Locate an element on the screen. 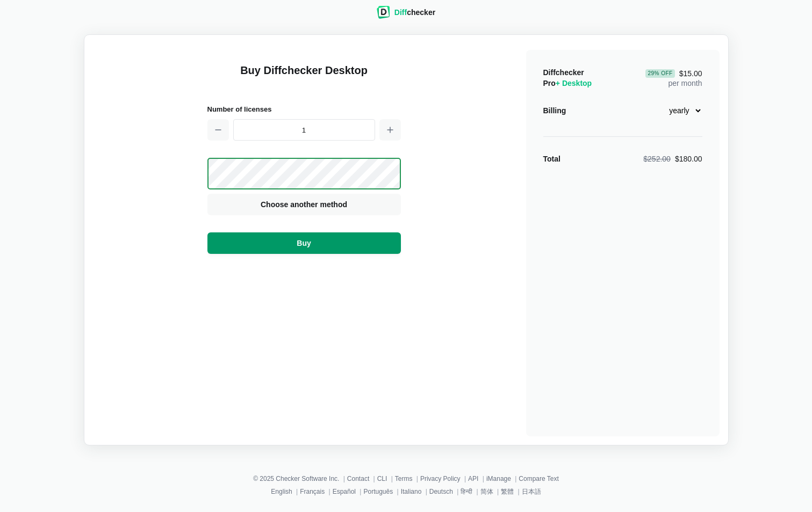 This screenshot has width=812, height=512. a: Français is located at coordinates (312, 492).